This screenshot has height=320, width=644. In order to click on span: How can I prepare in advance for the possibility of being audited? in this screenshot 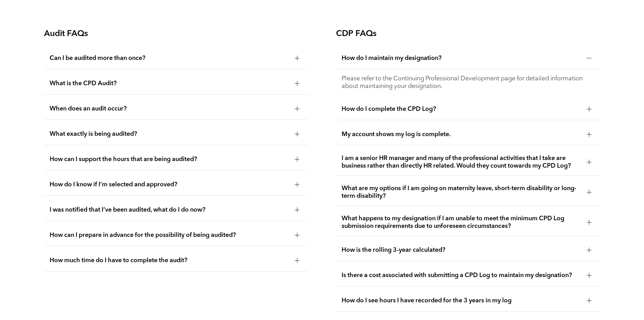, I will do `click(169, 235)`.